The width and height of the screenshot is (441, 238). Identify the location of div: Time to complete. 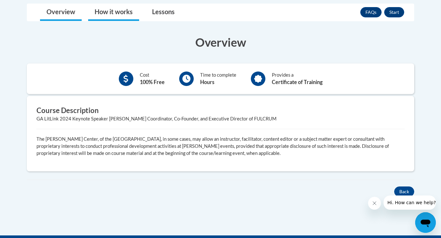
(218, 79).